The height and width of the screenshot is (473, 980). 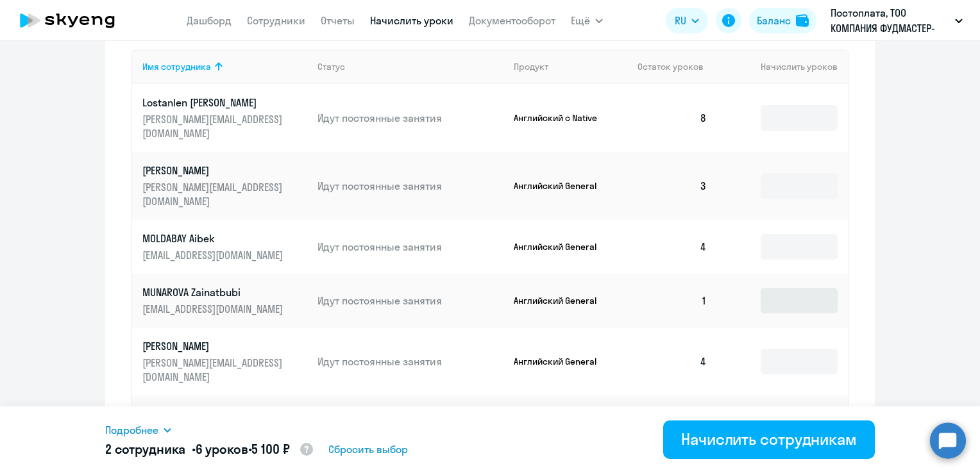 I want to click on a: Балансbalance, so click(x=783, y=20).